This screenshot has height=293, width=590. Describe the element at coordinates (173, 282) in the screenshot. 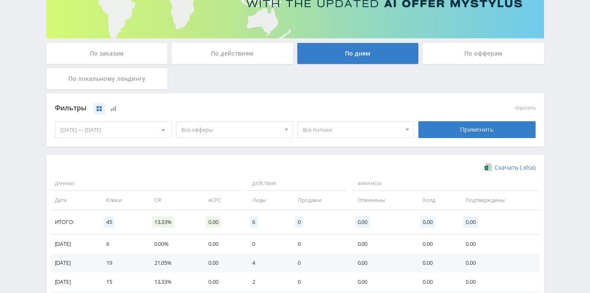

I see `td: 13.33%` at that location.